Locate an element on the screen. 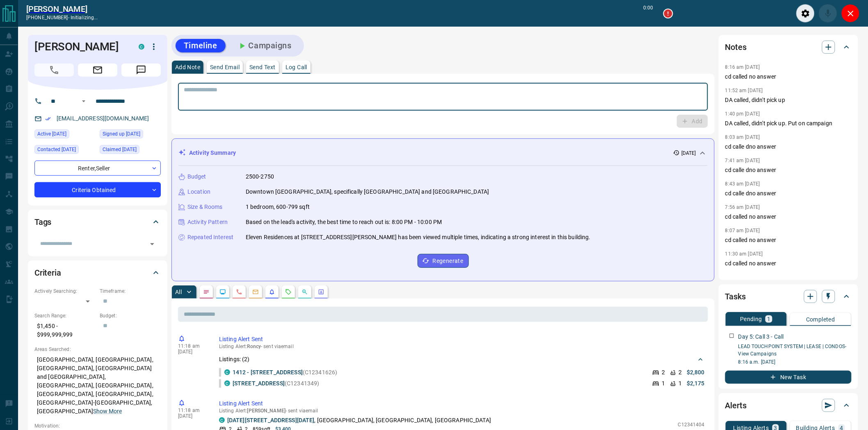  span: Roncy is located at coordinates (255, 347).